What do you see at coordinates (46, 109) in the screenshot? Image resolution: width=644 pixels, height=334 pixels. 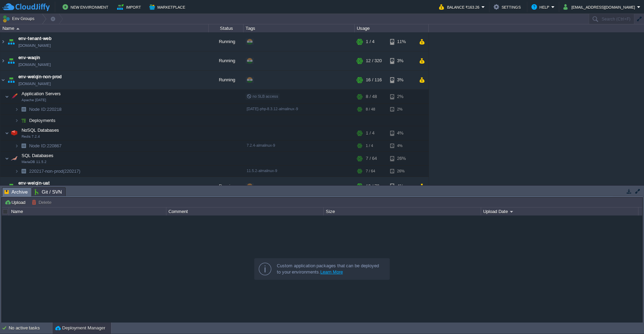 I see `span: 220218` at bounding box center [46, 109].